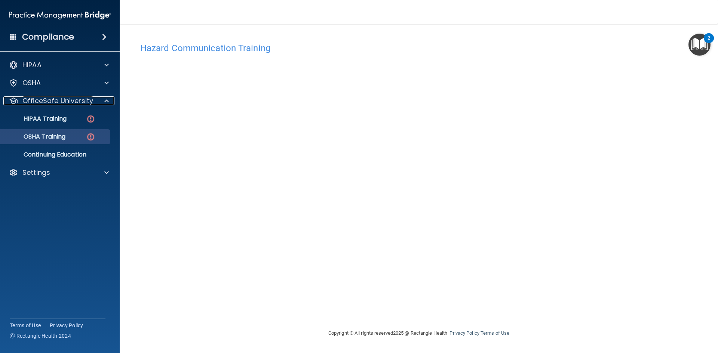 This screenshot has width=718, height=353. Describe the element at coordinates (36, 173) in the screenshot. I see `p: Settings` at that location.